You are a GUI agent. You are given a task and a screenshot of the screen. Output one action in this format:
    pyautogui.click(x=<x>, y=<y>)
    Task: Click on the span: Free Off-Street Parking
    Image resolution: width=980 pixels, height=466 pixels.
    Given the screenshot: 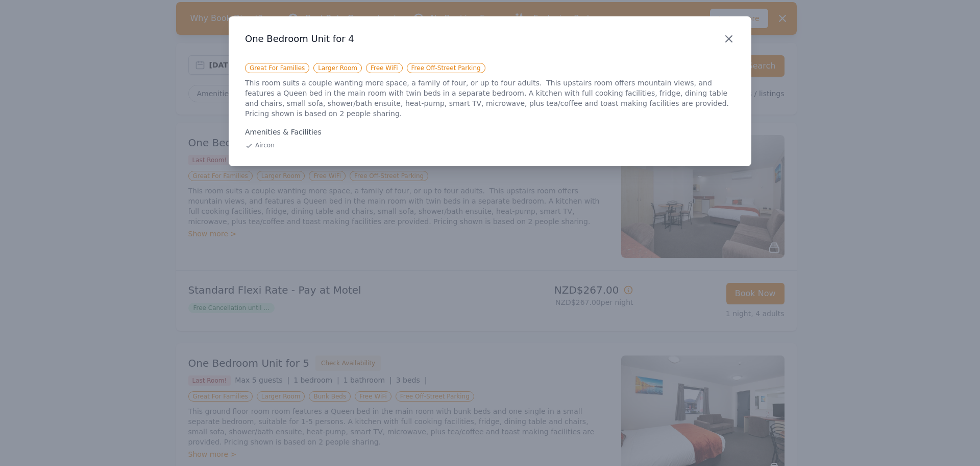 What is the action you would take?
    pyautogui.click(x=446, y=68)
    